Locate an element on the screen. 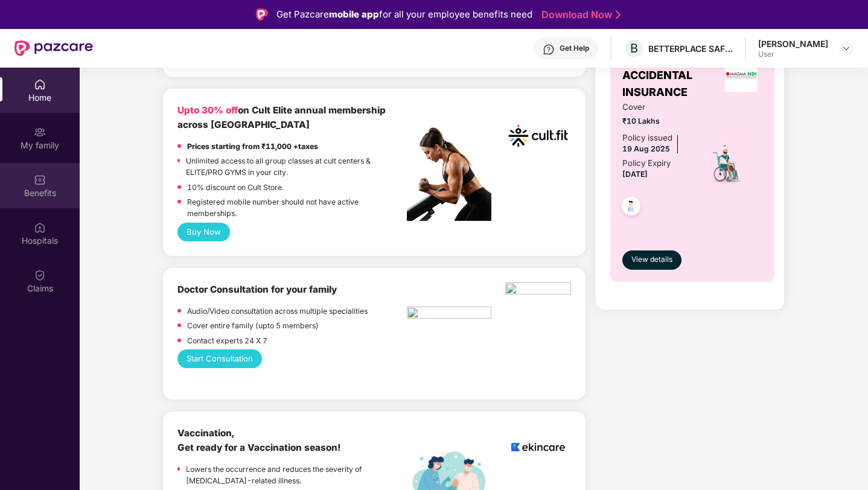 This screenshot has width=868, height=490. span: 19 Aug 2025 is located at coordinates (646, 149).